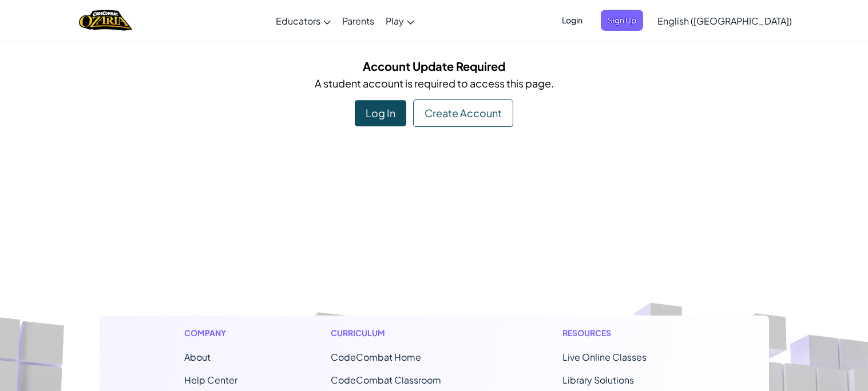  Describe the element at coordinates (572, 20) in the screenshot. I see `button: Login` at that location.